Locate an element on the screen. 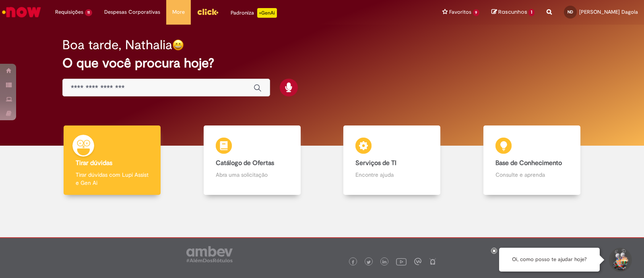  a: Rascunhos is located at coordinates (513, 12).